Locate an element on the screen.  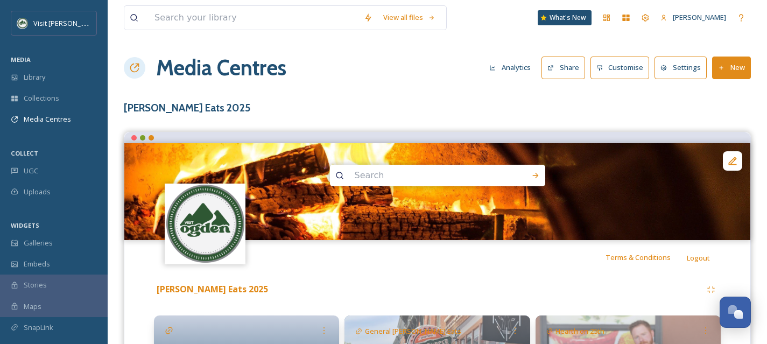
a: Media Centres is located at coordinates (221, 68).